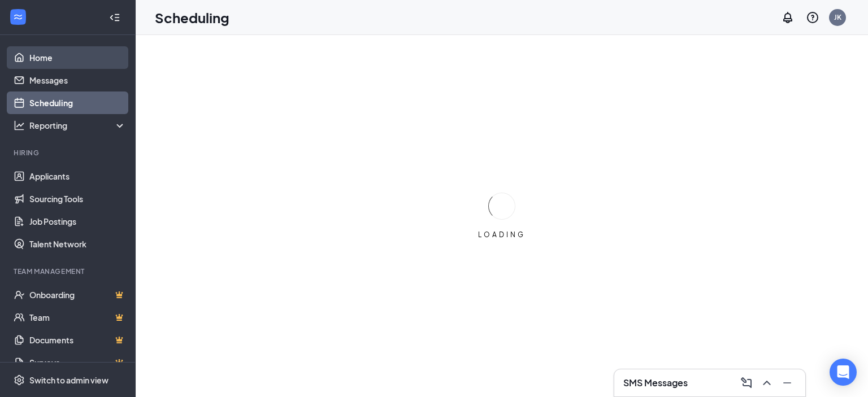 Image resolution: width=868 pixels, height=397 pixels. What do you see at coordinates (78, 176) in the screenshot?
I see `a: Applicants` at bounding box center [78, 176].